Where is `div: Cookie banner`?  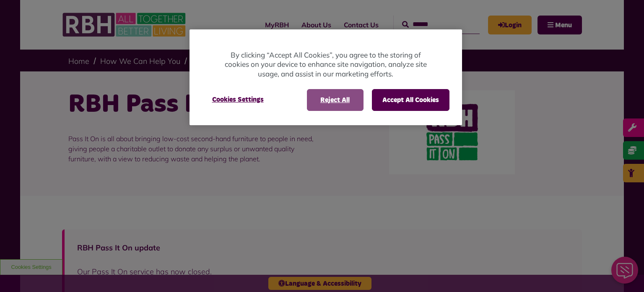
div: Cookie banner is located at coordinates (326, 77).